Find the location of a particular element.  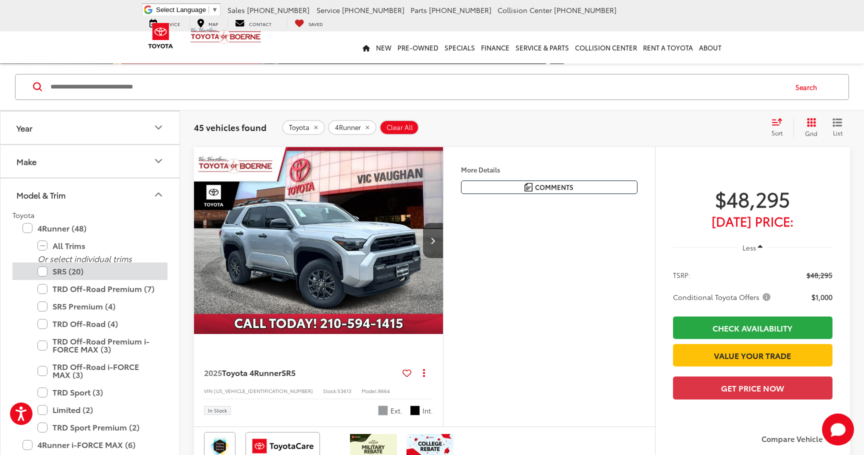

span: Toyota 4Runner is located at coordinates (252, 372).